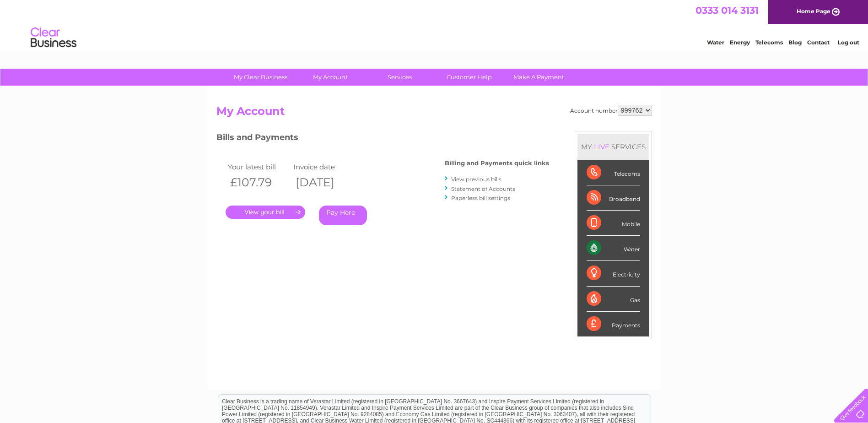 The width and height of the screenshot is (868, 423). Describe the element at coordinates (795, 42) in the screenshot. I see `a: Blog` at that location.